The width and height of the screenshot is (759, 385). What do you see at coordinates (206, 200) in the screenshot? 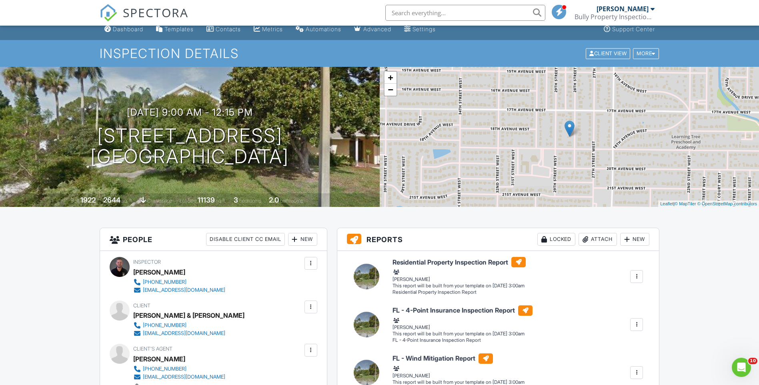
I see `div: 11139` at bounding box center [206, 200].